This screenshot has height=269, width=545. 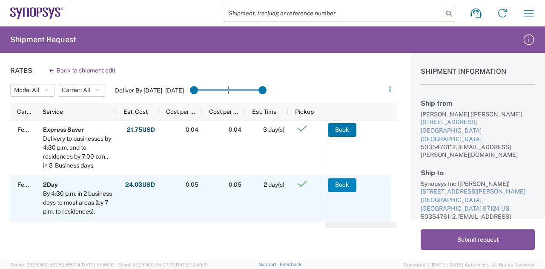 I want to click on div: Delivery to businesses by 4:30 p.m. and to residences by 7:00 p.m., in 3-Business days., so click(x=78, y=152).